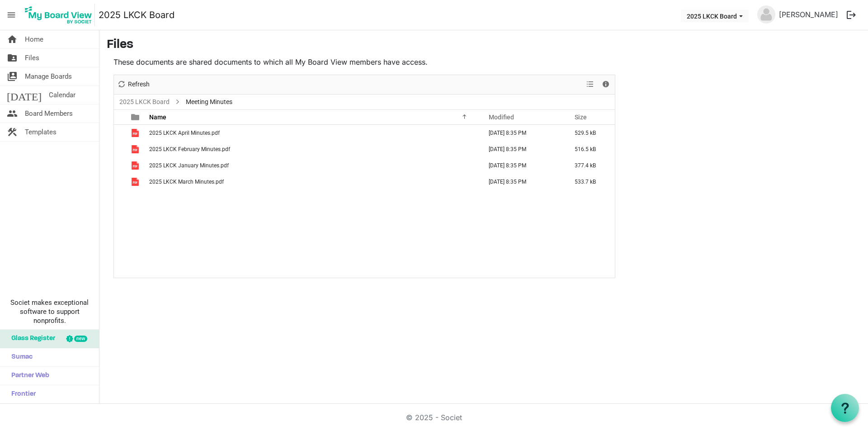 The width and height of the screenshot is (868, 431). Describe the element at coordinates (21, 394) in the screenshot. I see `span: Frontier` at that location.